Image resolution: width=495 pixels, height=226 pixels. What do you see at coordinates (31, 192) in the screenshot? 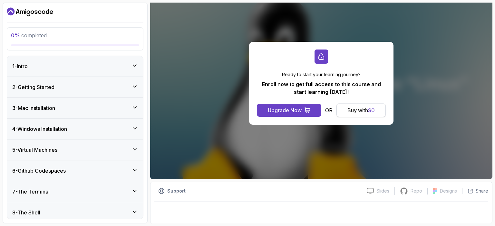
I see `h3: 7 - The Terminal` at bounding box center [31, 192].